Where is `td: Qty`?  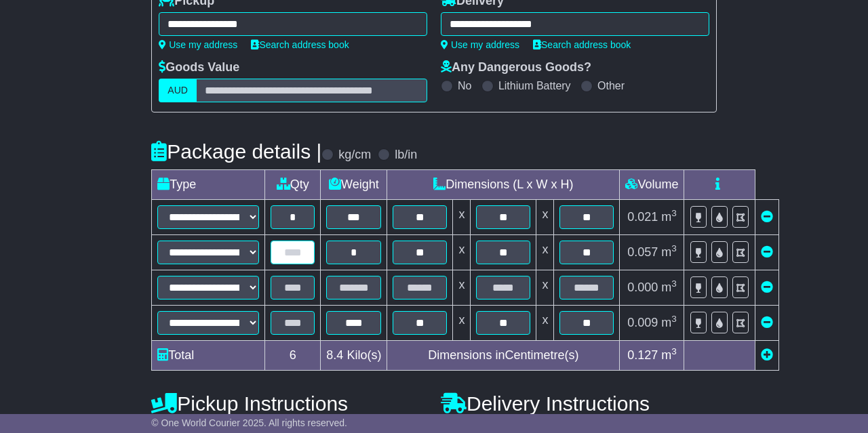
td: Qty is located at coordinates (293, 185).